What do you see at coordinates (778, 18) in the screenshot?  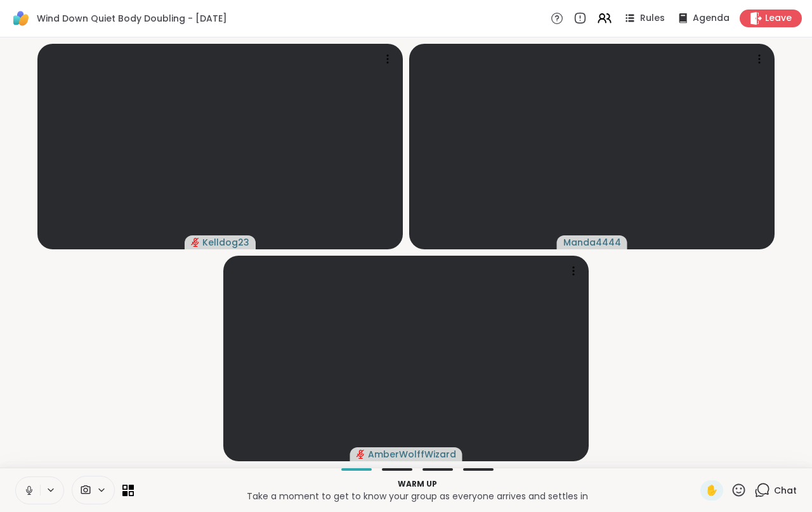 I see `span: Leave` at bounding box center [778, 18].